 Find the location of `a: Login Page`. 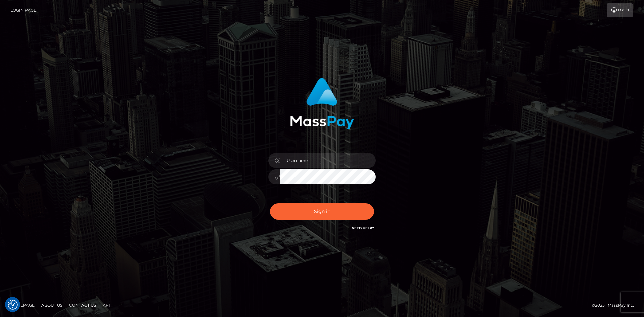

a: Login Page is located at coordinates (23, 10).